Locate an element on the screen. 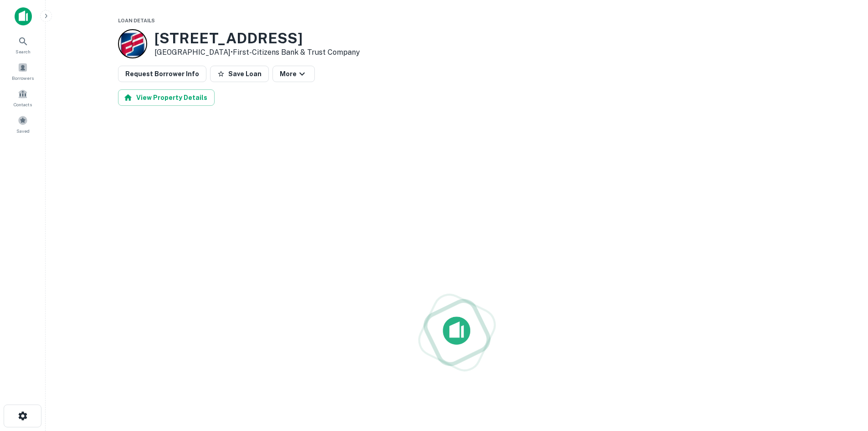 Image resolution: width=868 pixels, height=431 pixels. button: Save Loan is located at coordinates (239, 74).